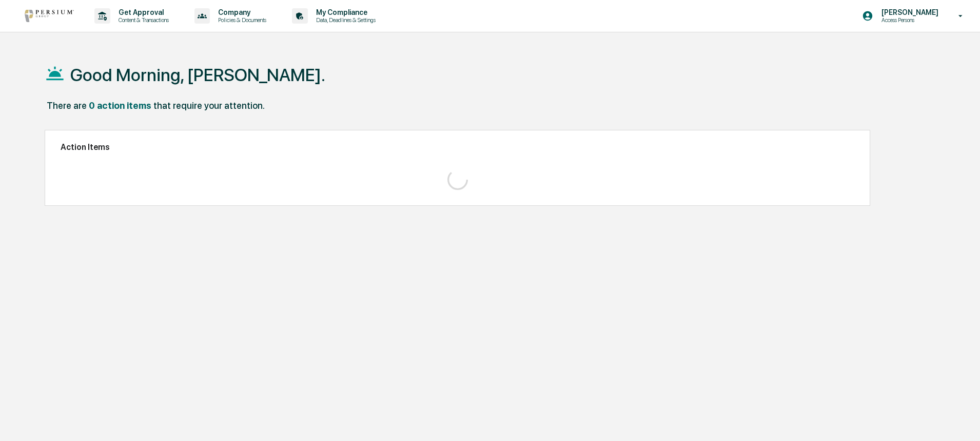 The height and width of the screenshot is (441, 980). What do you see at coordinates (908, 20) in the screenshot?
I see `p: Access Persons` at bounding box center [908, 20].